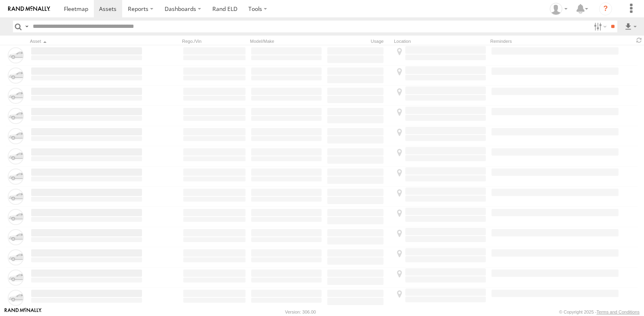 Image resolution: width=644 pixels, height=316 pixels. What do you see at coordinates (600, 312) in the screenshot?
I see `div: © Copyright 2025 -` at bounding box center [600, 312].